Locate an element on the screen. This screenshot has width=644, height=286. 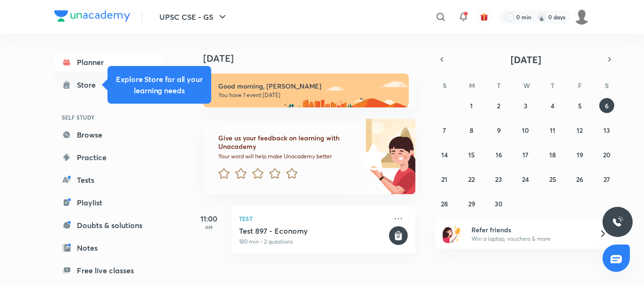
abbr: Wednesday is located at coordinates (527, 85).